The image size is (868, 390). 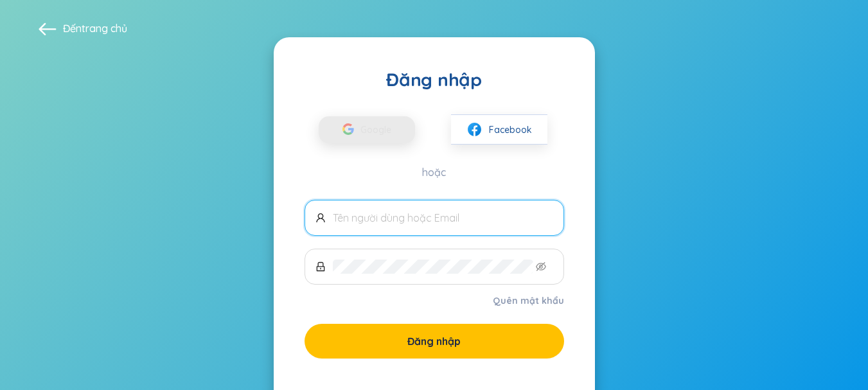 I want to click on button: Google, so click(x=366, y=129).